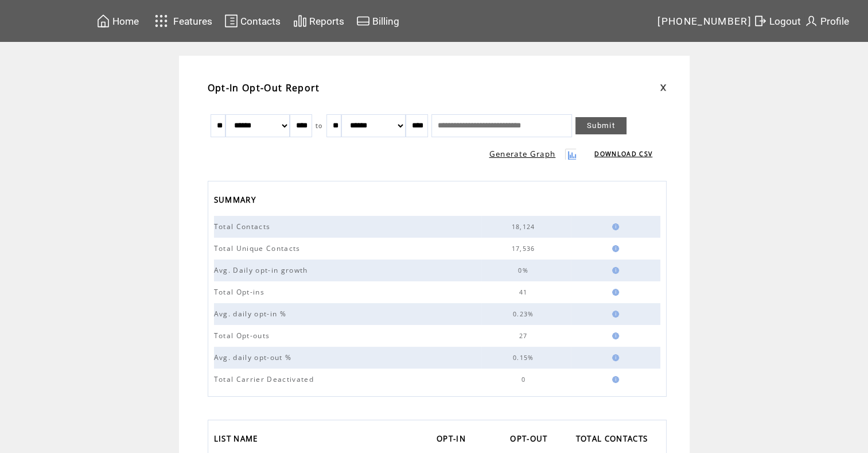 Image resolution: width=868 pixels, height=453 pixels. I want to click on a: TOTAL CONTACTS, so click(615, 440).